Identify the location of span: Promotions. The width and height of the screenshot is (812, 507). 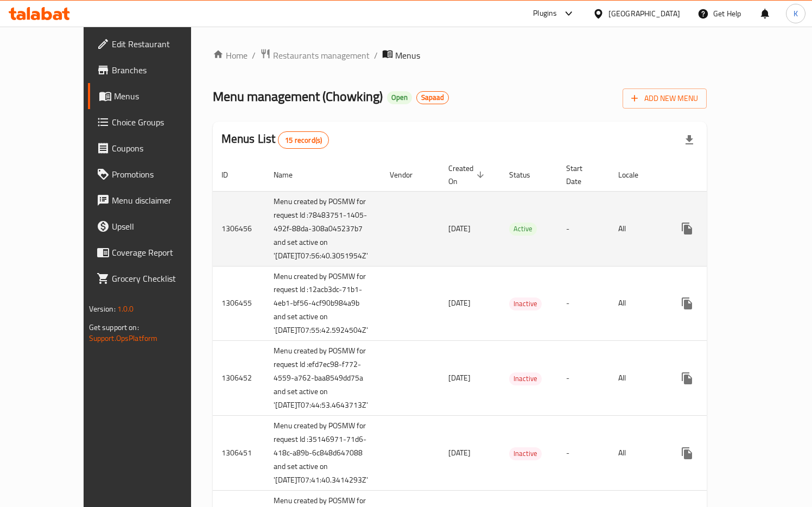
(161, 174).